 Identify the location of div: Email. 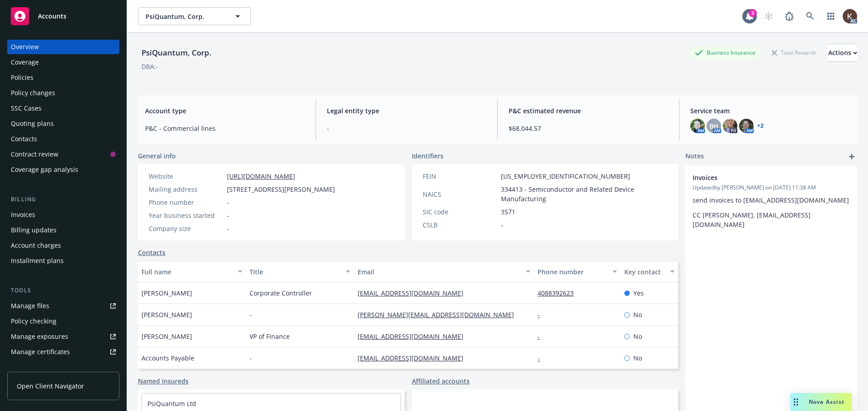
(439, 272).